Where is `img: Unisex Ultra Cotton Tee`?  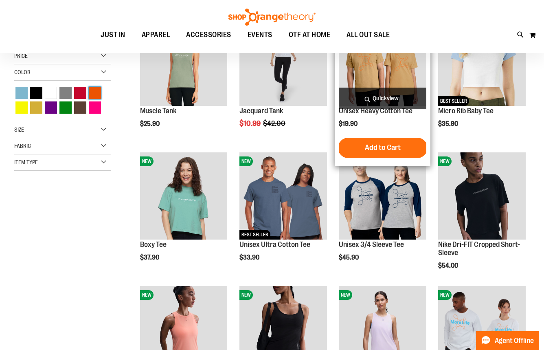 img: Unisex Ultra Cotton Tee is located at coordinates (283, 196).